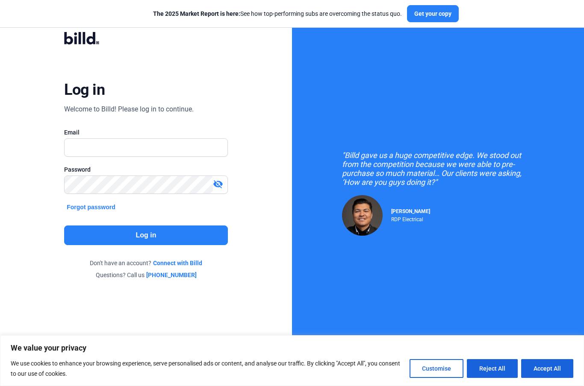 Image resolution: width=584 pixels, height=386 pixels. What do you see at coordinates (146, 132) in the screenshot?
I see `div: Email` at bounding box center [146, 132].